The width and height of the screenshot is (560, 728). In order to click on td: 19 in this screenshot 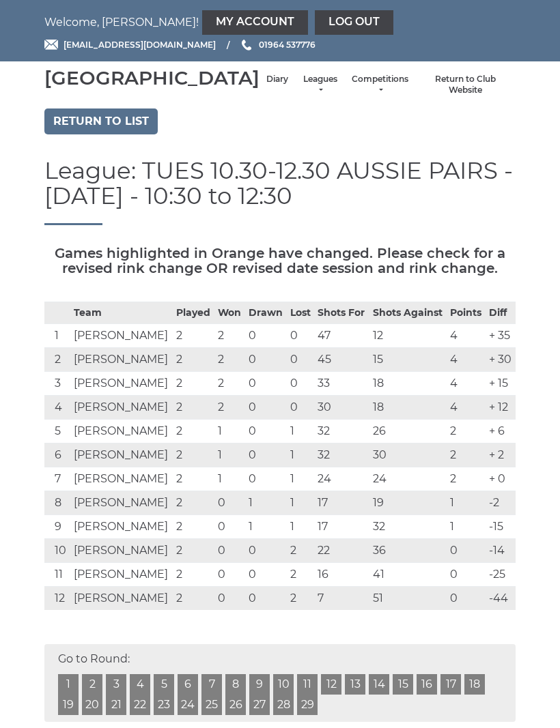, I will do `click(409, 503)`.